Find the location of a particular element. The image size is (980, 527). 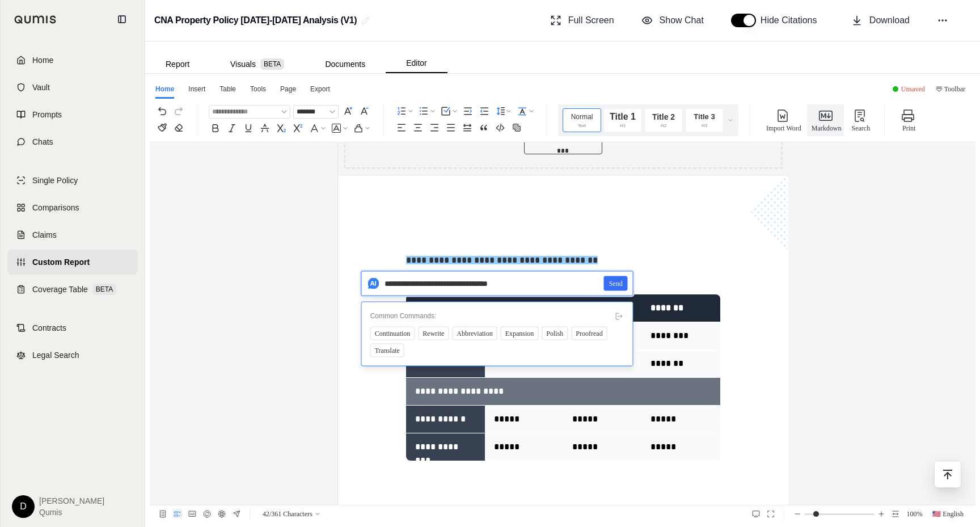

div: Insert is located at coordinates (197, 92).